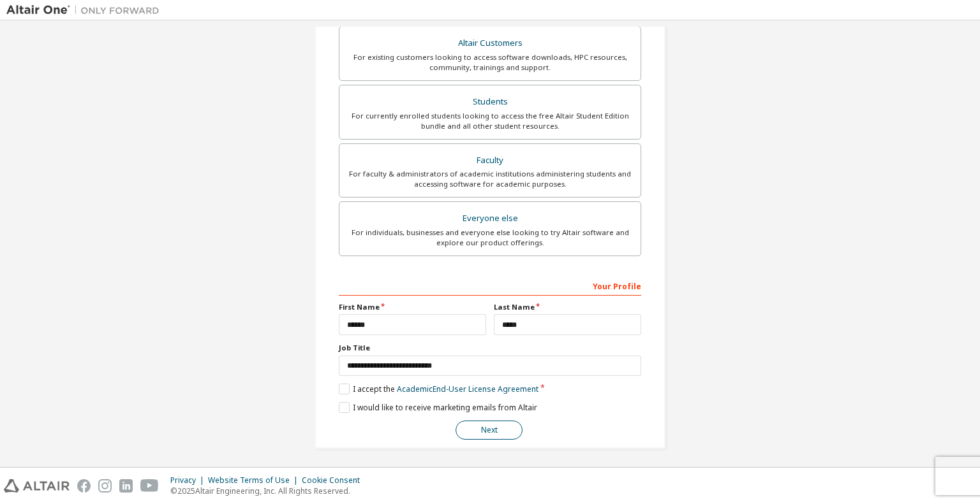 The height and width of the screenshot is (504, 980). I want to click on img: youtube.svg, so click(149, 486).